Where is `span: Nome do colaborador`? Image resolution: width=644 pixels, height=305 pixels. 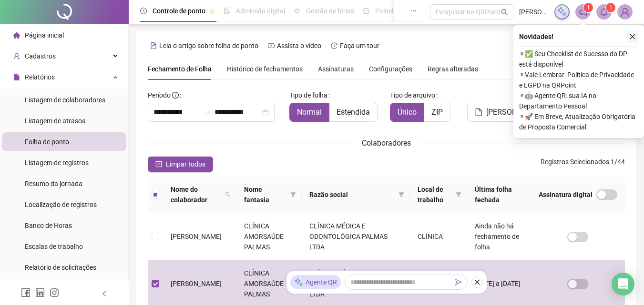 span: Nome do colaborador is located at coordinates (196, 195).